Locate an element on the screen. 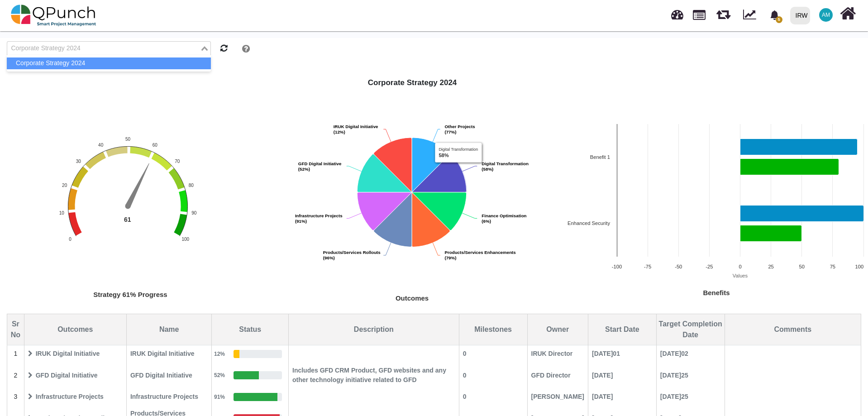  strong: Corporate Strategy 2024 is located at coordinates (412, 83).